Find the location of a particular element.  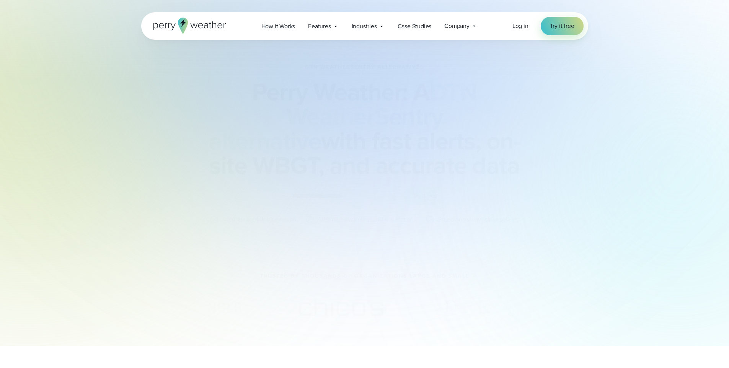

span: How it Works is located at coordinates (278, 26).